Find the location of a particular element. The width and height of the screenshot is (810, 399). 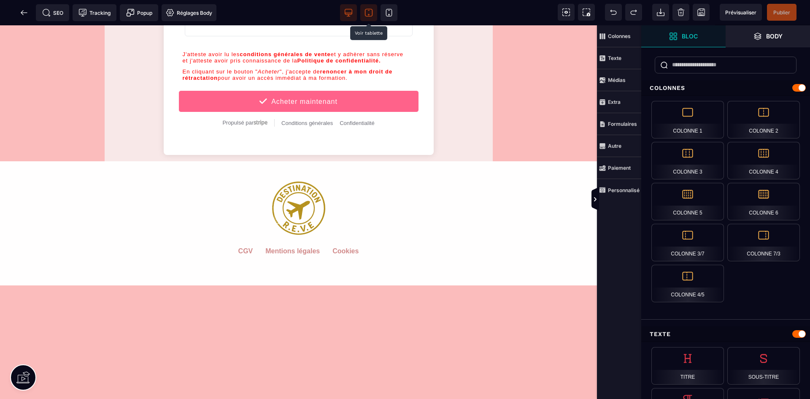

strong: Médias is located at coordinates (617, 80).